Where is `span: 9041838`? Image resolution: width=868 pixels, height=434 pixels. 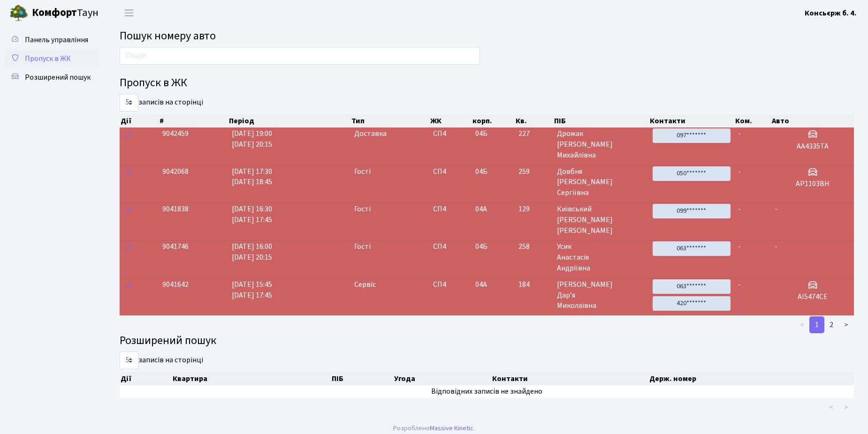
span: 9041838 is located at coordinates (175, 209).